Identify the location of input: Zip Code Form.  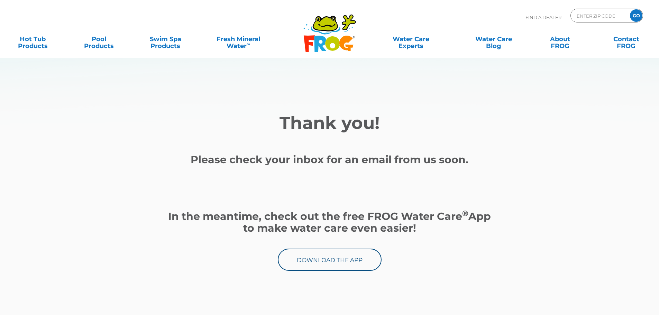
(599, 16).